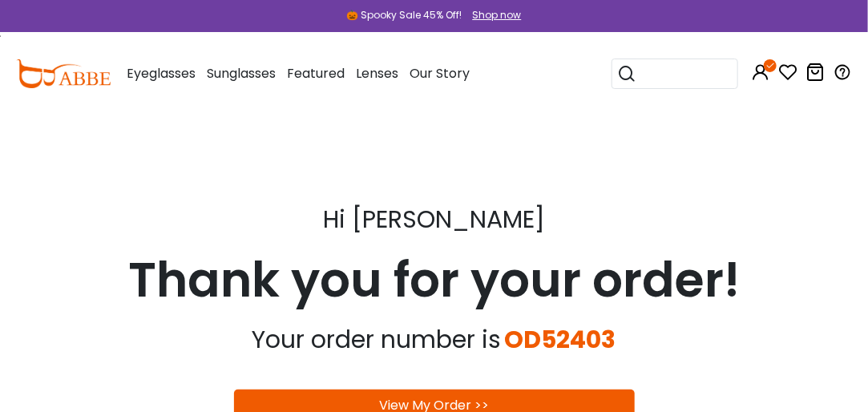 This screenshot has width=868, height=412. I want to click on a: Shop now, so click(493, 14).